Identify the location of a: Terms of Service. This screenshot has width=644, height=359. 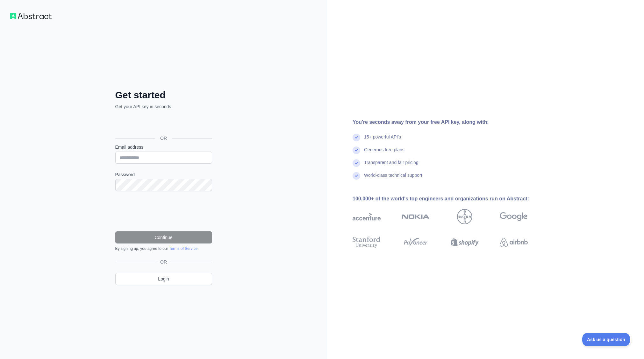
(183, 248).